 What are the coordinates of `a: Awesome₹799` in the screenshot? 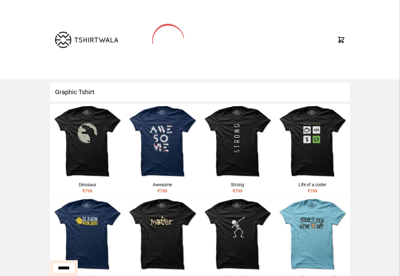 It's located at (162, 150).